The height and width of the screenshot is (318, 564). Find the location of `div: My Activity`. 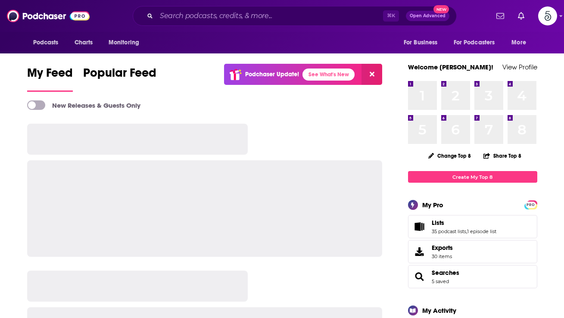

div: My Activity is located at coordinates (439, 310).